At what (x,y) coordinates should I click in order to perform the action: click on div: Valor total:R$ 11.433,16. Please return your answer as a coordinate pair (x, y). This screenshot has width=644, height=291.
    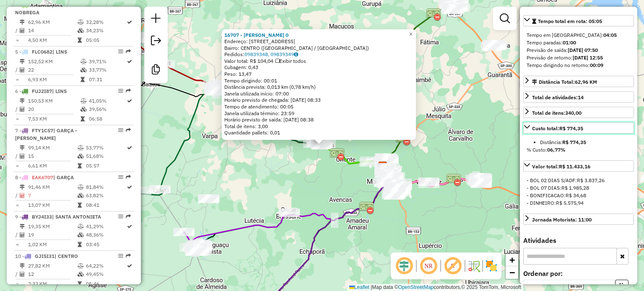
    Looking at the image, I should click on (578, 192).